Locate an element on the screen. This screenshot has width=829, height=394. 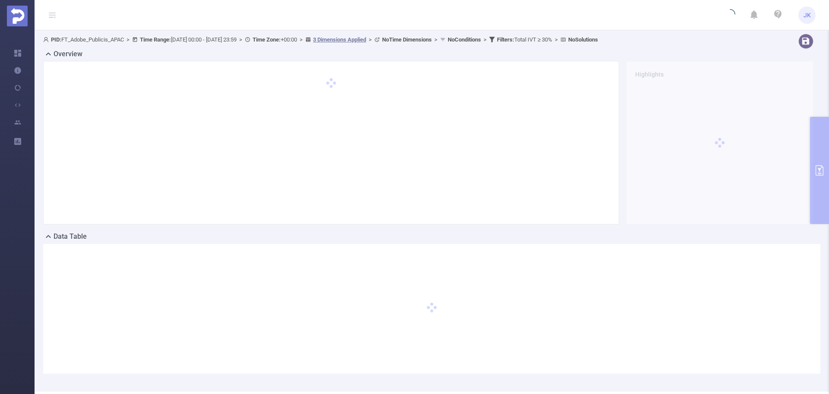
img: Protected Media is located at coordinates (17, 16).